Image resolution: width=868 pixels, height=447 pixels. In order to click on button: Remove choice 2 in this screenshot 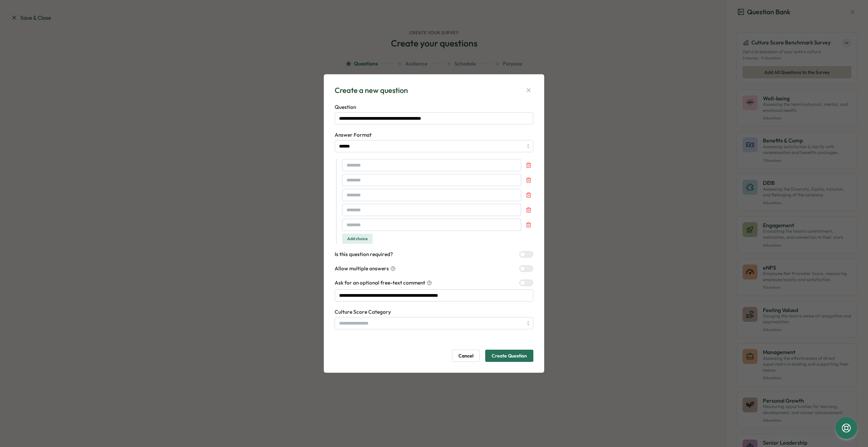, I will do `click(529, 180)`.